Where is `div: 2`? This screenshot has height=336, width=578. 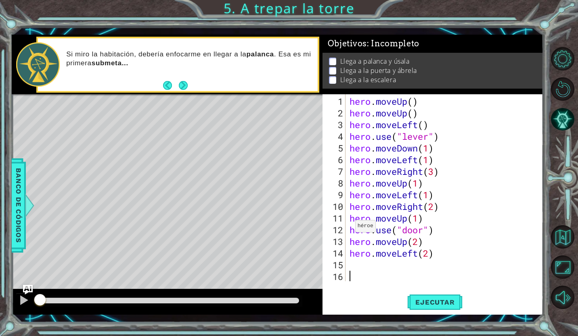
div: 2 is located at coordinates (334, 113).